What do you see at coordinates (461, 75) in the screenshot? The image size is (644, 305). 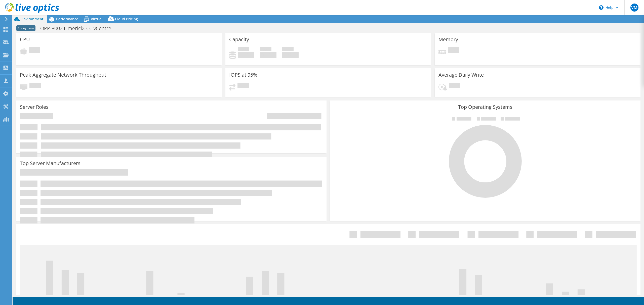 I see `h3: Average Daily Write` at bounding box center [461, 75].